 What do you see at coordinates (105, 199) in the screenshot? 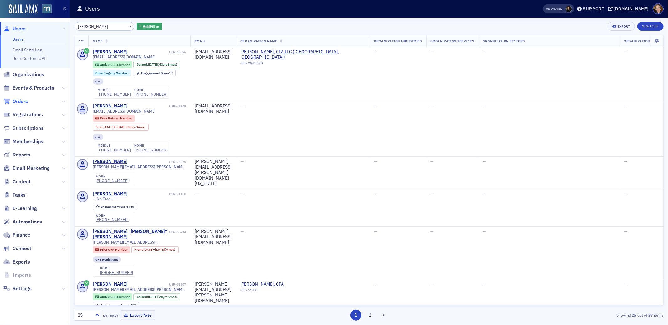
I see `span: — No Email —` at bounding box center [105, 199].